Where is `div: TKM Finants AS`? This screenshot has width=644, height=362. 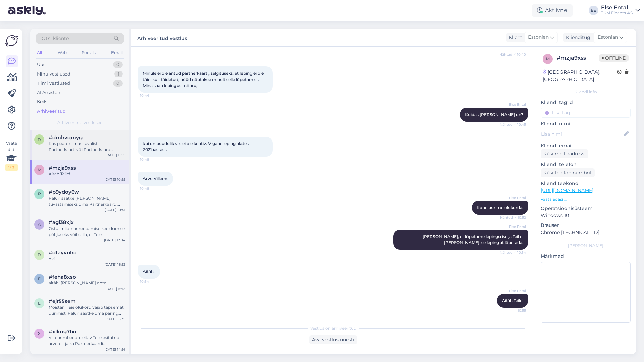
div: TKM Finants AS is located at coordinates (617, 13).